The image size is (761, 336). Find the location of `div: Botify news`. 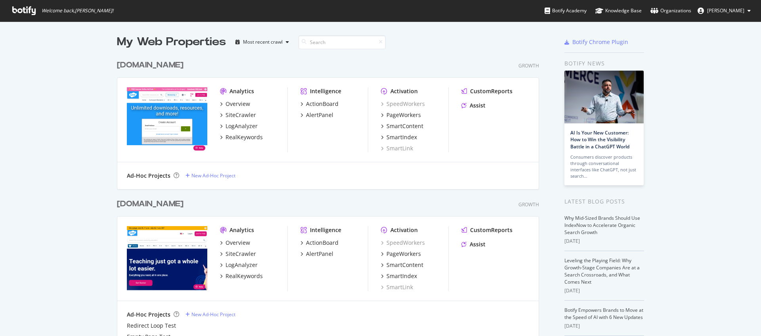

div: Botify news is located at coordinates (604, 63).